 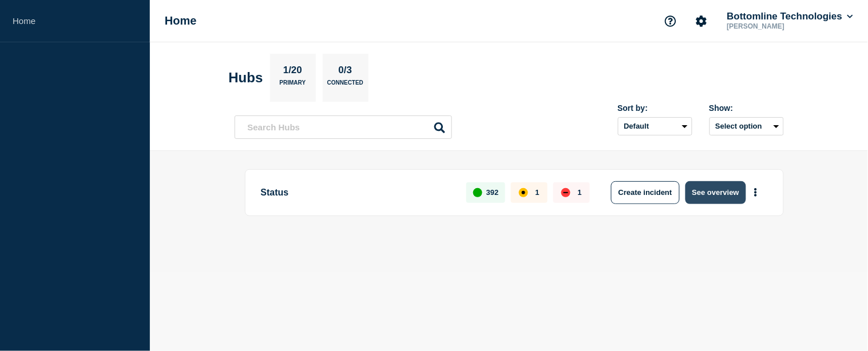 I want to click on p: Connected, so click(x=345, y=85).